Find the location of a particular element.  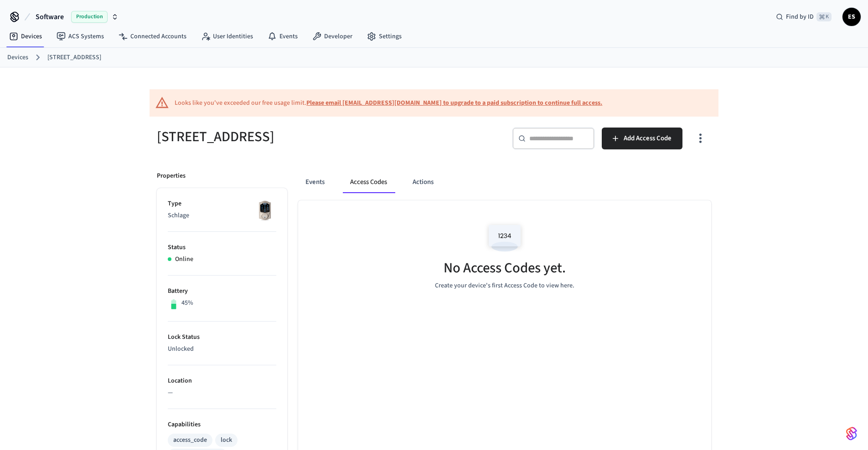

p: Type is located at coordinates (222, 204).